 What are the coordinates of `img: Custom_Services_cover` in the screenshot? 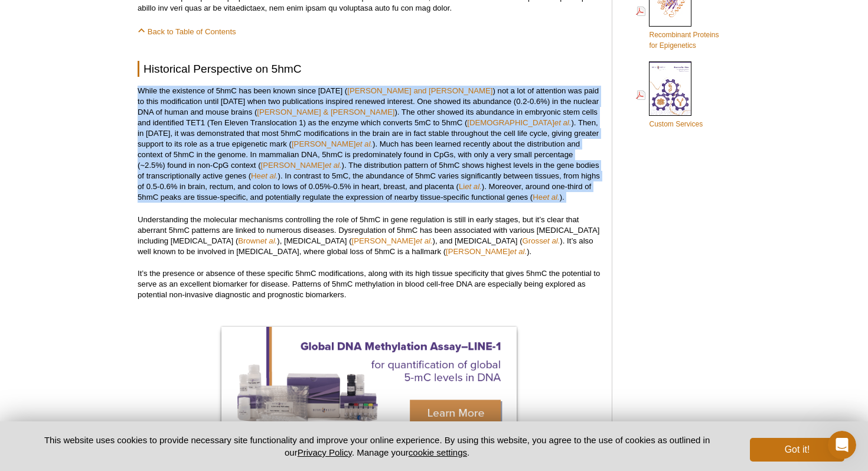 It's located at (670, 89).